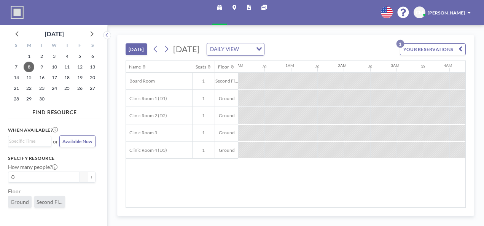  Describe the element at coordinates (16, 67) in the screenshot. I see `span: Sunday, September 7, 2025` at that location.